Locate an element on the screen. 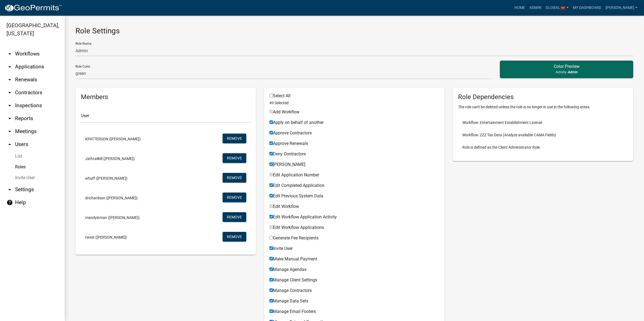  span: Manage Data Sets is located at coordinates (290, 301).